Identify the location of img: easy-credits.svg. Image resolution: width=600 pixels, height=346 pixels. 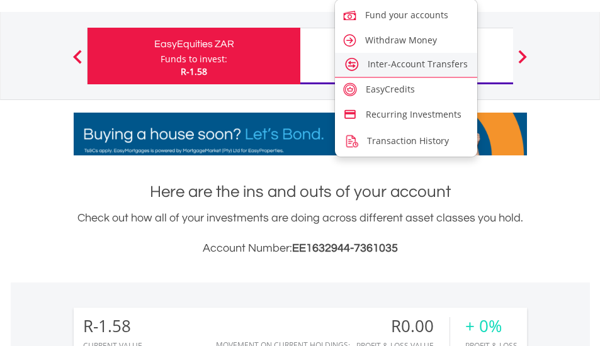
(350, 89).